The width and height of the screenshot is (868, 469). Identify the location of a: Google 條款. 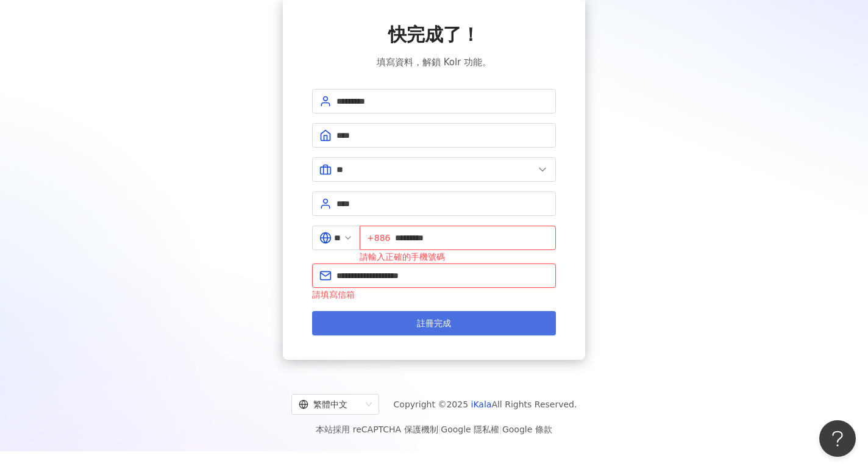
(527, 429).